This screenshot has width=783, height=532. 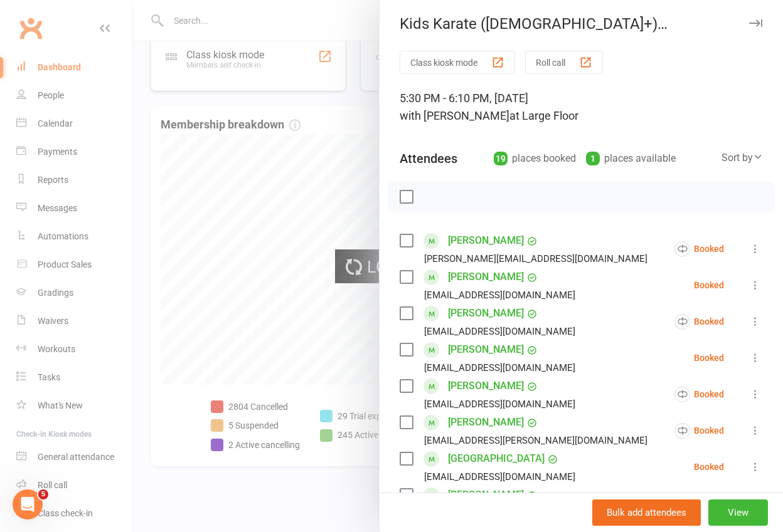 What do you see at coordinates (544, 116) in the screenshot?
I see `span: at Large Floor` at bounding box center [544, 116].